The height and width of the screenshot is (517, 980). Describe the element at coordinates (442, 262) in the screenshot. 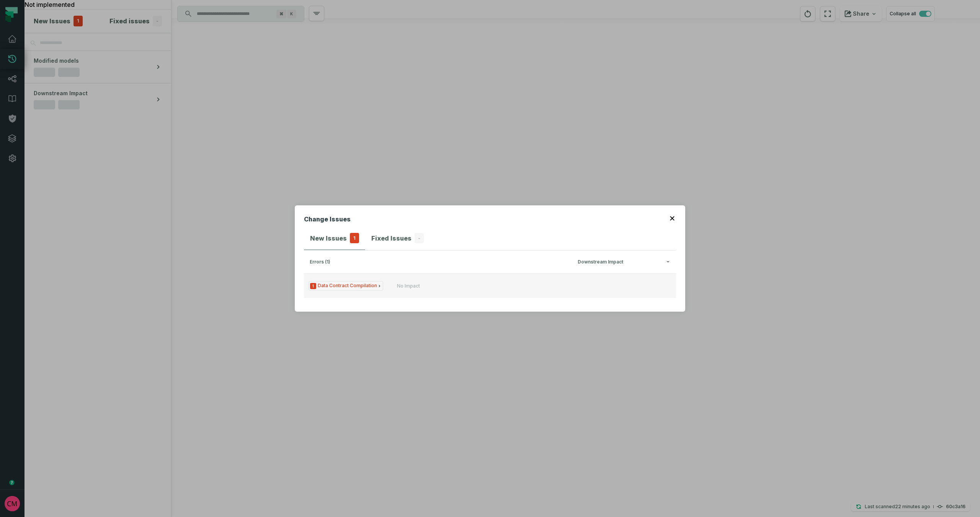

I see `div: errors (1)` at that location.